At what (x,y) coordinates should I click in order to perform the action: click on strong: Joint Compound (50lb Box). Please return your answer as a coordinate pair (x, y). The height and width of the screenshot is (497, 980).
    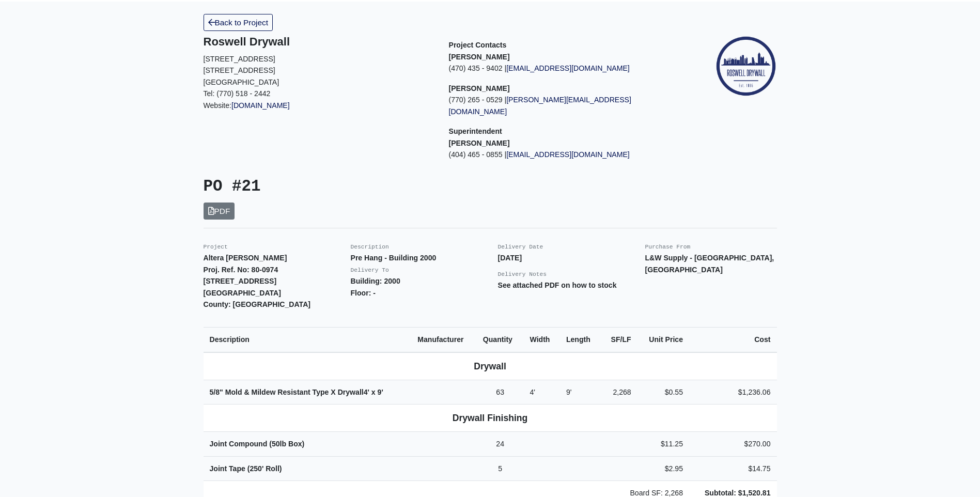
    Looking at the image, I should click on (257, 444).